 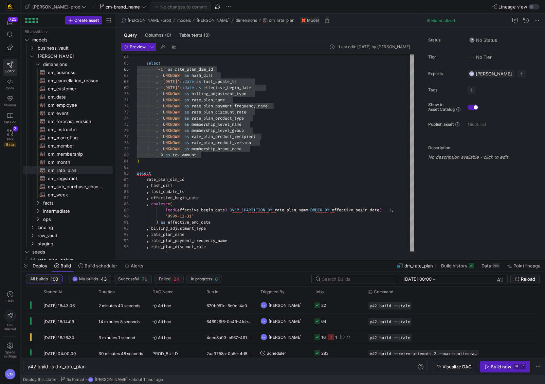 I want to click on a: dm_customer​​​​​​​​​​, so click(x=68, y=89).